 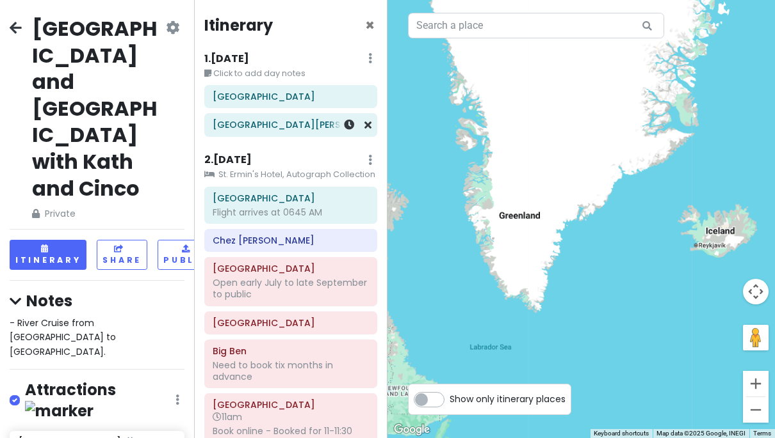 What do you see at coordinates (189, 255) in the screenshot?
I see `button: Publish` at bounding box center [189, 255].